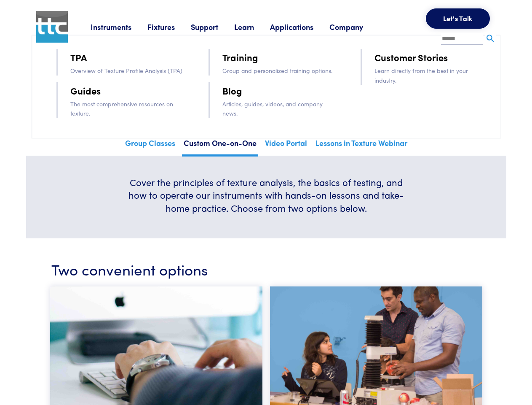  What do you see at coordinates (240, 57) in the screenshot?
I see `a: Training` at bounding box center [240, 57].